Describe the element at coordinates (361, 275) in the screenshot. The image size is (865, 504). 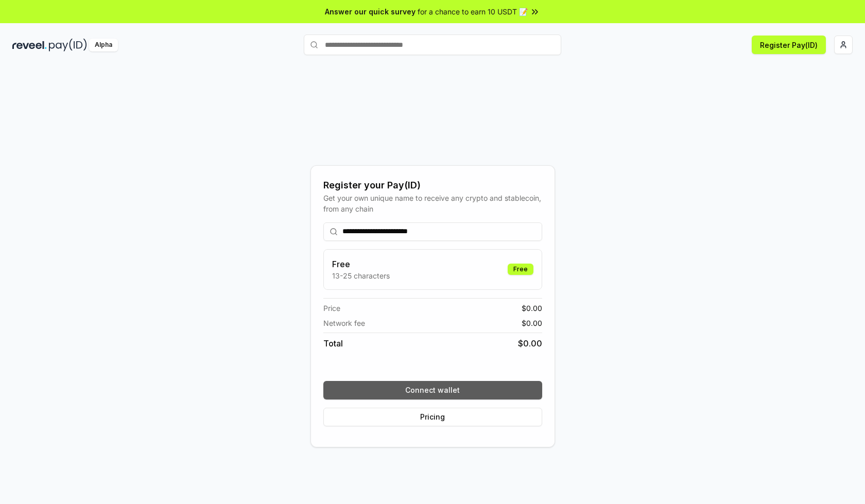
I see `p: 13-25 characters` at that location.